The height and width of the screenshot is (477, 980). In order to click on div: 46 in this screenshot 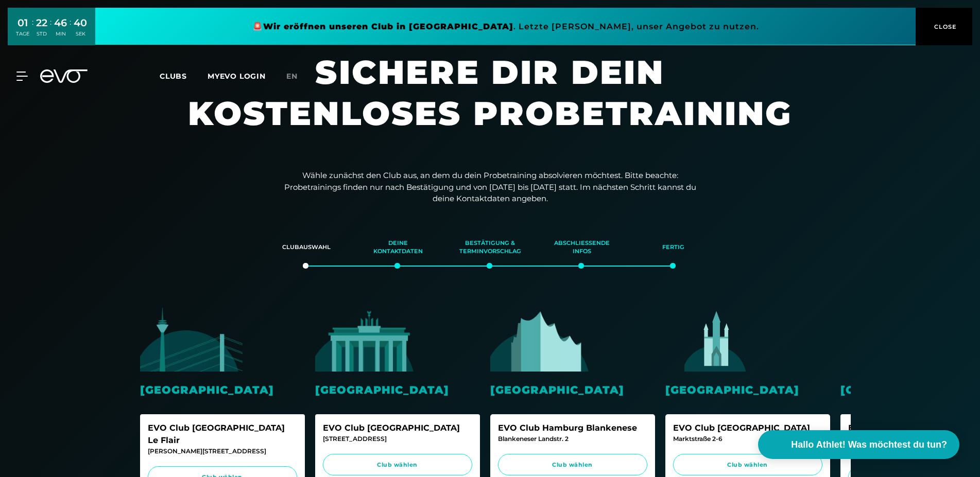, I will do `click(60, 22)`.